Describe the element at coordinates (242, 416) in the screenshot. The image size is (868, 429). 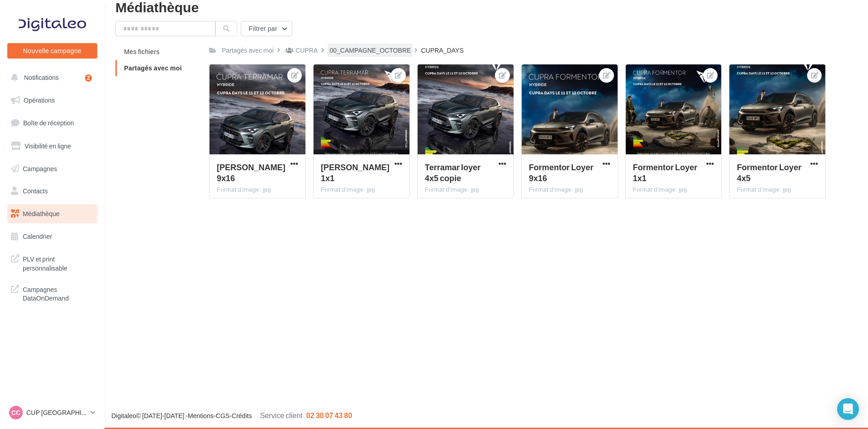
I see `a: Crédits` at that location.